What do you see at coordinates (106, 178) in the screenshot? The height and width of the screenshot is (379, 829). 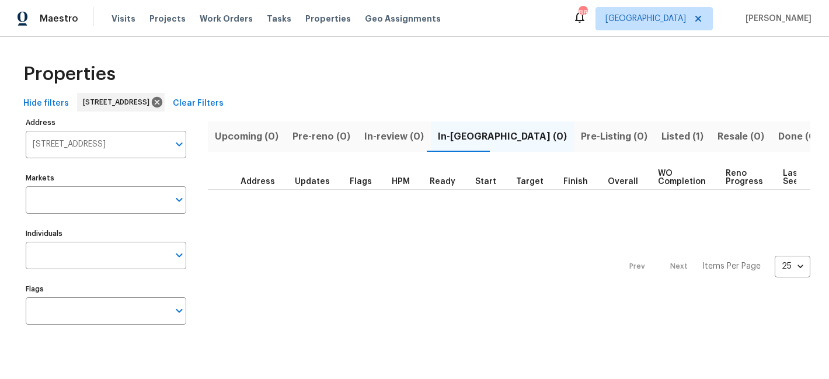 I see `label: Markets` at bounding box center [106, 178].